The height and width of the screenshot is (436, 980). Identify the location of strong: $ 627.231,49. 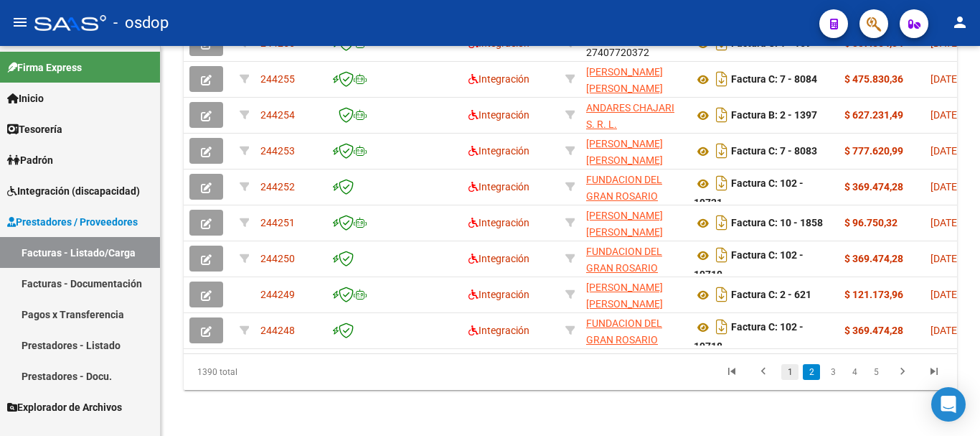
(874, 115).